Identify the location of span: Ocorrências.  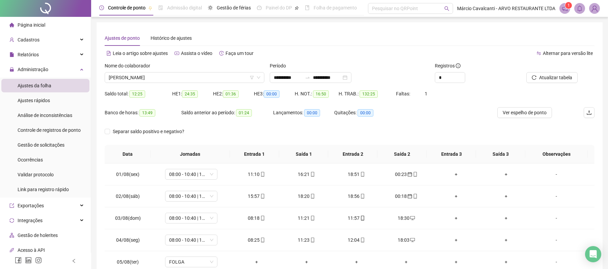
(30, 160).